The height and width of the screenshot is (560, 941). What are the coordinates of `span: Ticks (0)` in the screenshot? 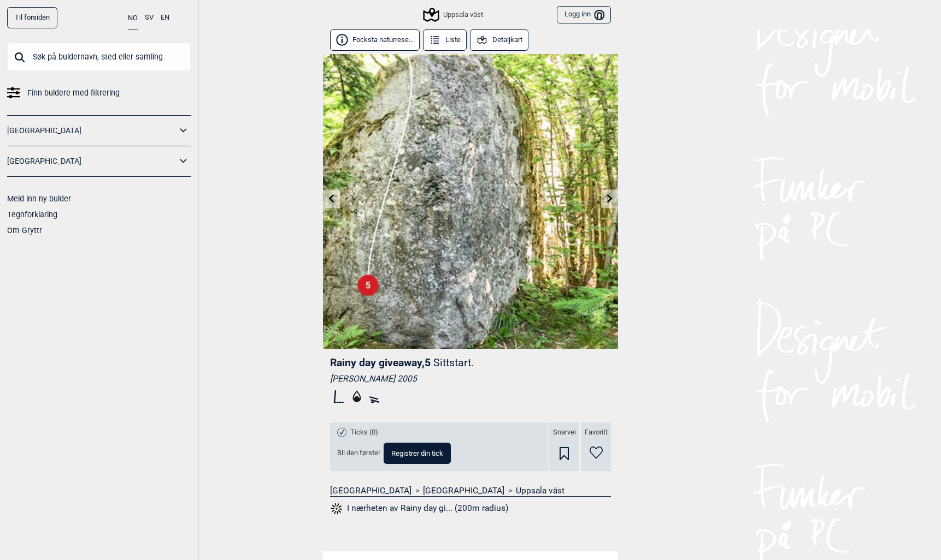 It's located at (364, 432).